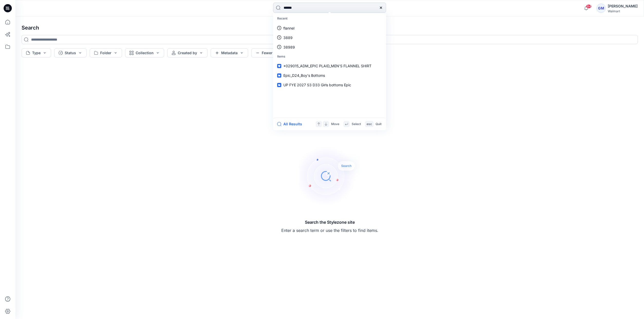 This screenshot has width=644, height=319. What do you see at coordinates (317, 85) in the screenshot?
I see `span: UP FYE 2027 S3 D33 Girls bottoms Epic` at bounding box center [317, 85].